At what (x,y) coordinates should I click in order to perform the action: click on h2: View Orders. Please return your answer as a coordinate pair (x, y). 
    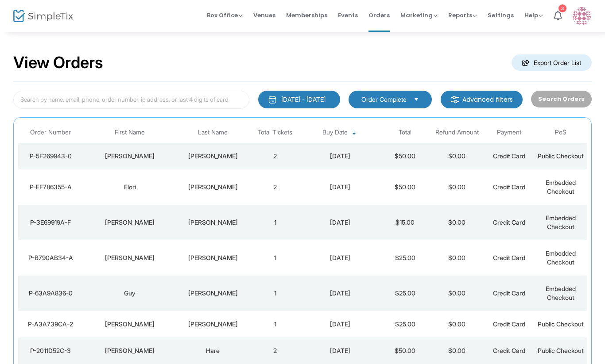
    Looking at the image, I should click on (58, 63).